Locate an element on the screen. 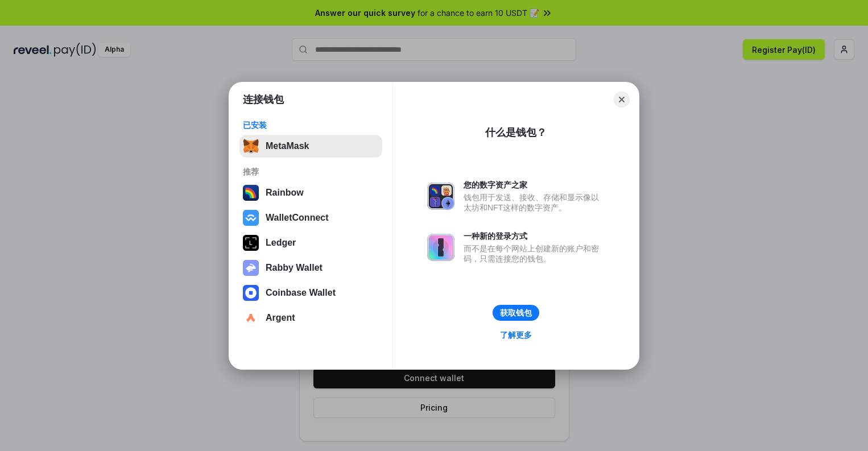  a: 了解更多 is located at coordinates (516, 335).